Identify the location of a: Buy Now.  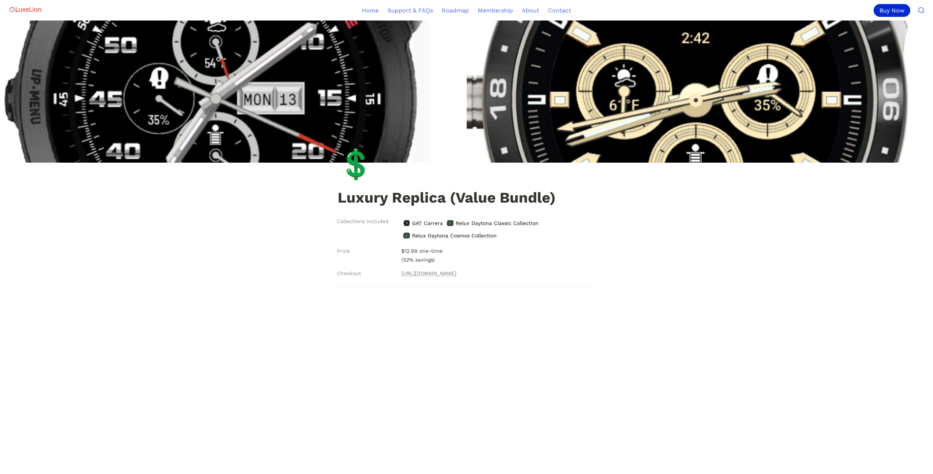
(893, 10).